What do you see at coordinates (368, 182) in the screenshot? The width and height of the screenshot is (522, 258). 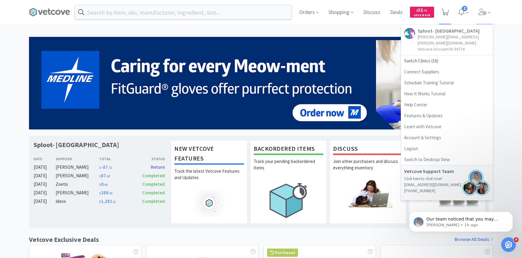 I see `a: DiscussJoin other purchasers and discuss everything inventory` at bounding box center [368, 182].